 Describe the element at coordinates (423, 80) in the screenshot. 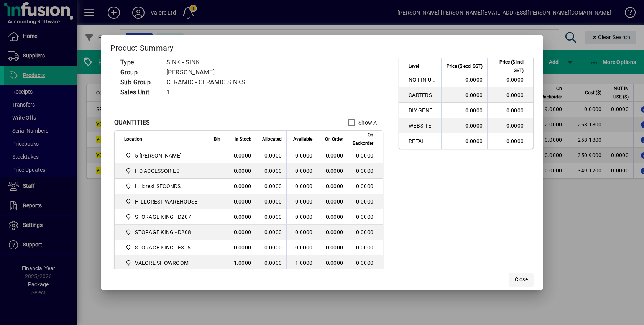

I see `span: NOT IN USE` at that location.